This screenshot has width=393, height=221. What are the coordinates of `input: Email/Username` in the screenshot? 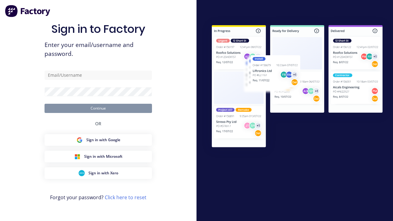 It's located at (98, 75).